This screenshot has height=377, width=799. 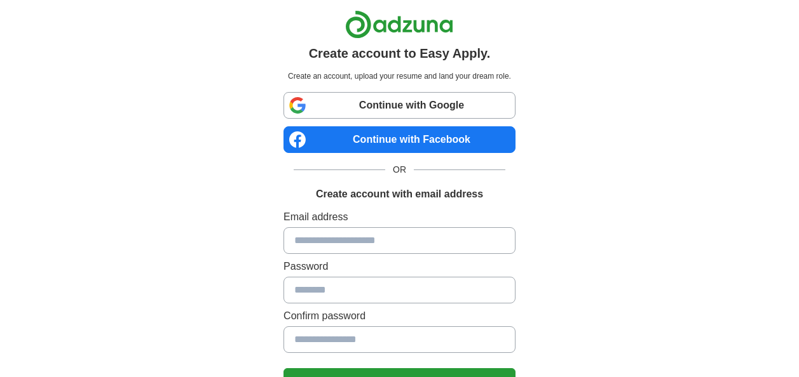 What do you see at coordinates (399, 24) in the screenshot?
I see `img: Adzuna logo` at bounding box center [399, 24].